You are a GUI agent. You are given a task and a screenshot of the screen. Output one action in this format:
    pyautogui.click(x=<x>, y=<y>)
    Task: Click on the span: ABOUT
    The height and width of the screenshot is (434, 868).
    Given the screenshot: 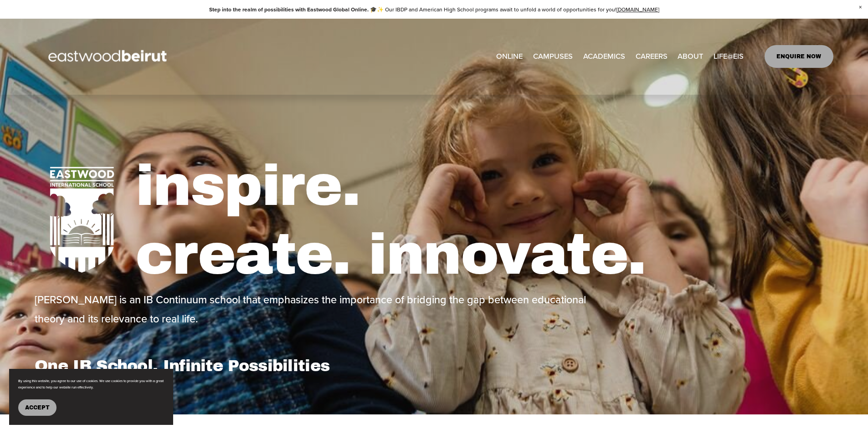 What is the action you would take?
    pyautogui.click(x=690, y=57)
    